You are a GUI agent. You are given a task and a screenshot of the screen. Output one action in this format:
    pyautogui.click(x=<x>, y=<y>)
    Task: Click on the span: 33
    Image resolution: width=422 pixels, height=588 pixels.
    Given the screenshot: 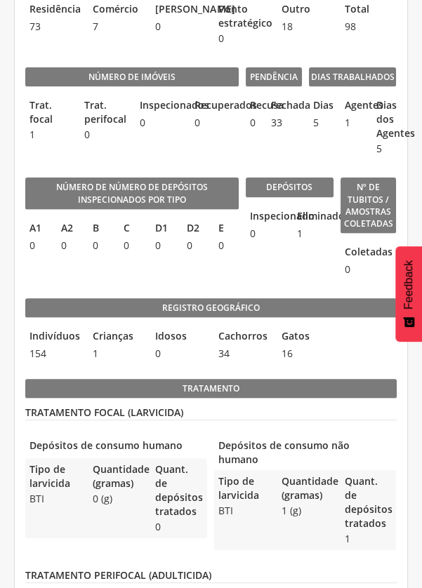 What is the action you would take?
    pyautogui.click(x=274, y=123)
    